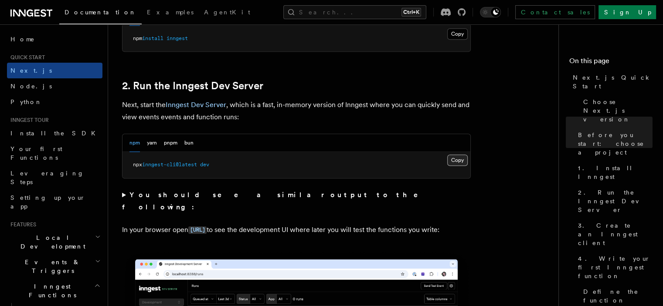  I want to click on span: Home, so click(23, 39).